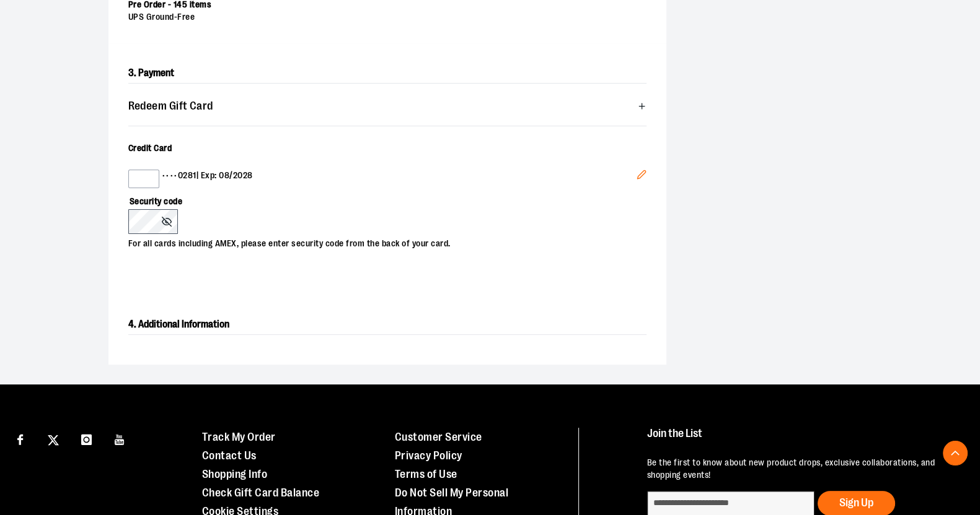  Describe the element at coordinates (235, 475) in the screenshot. I see `a: Shopping Info` at that location.